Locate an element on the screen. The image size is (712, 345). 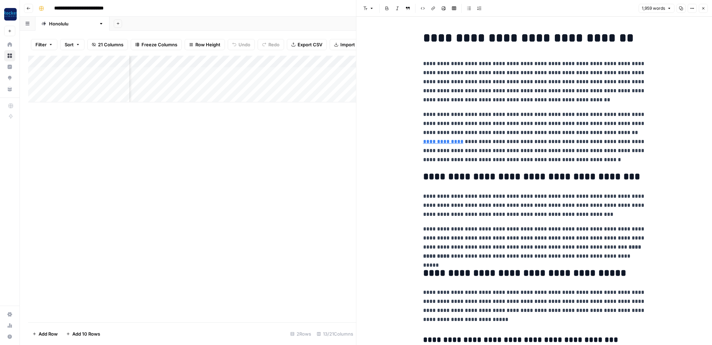
button: Import CSV is located at coordinates (350, 45).